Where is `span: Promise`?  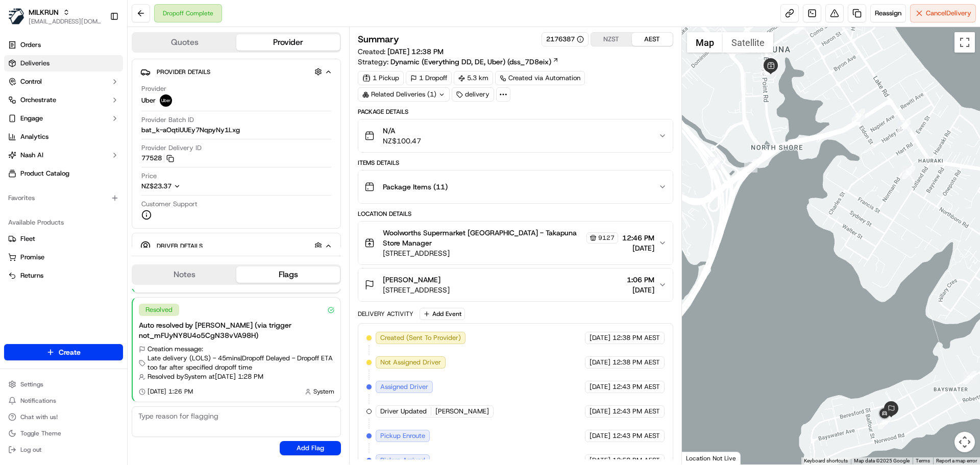 span: Promise is located at coordinates (32, 257).